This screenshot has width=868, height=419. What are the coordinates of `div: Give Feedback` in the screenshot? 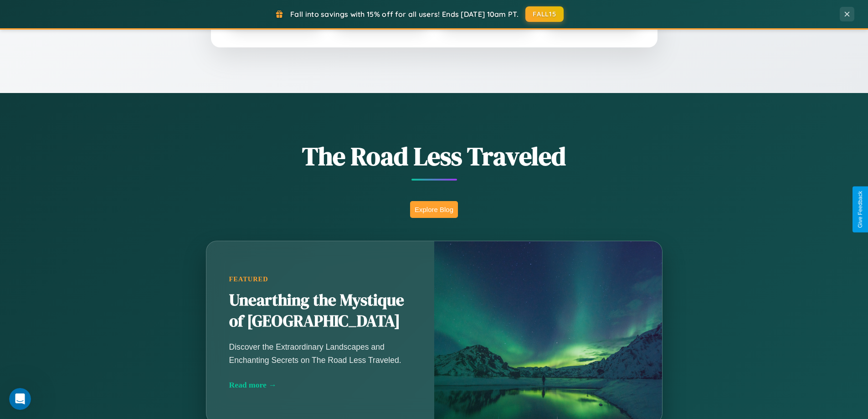 It's located at (861, 209).